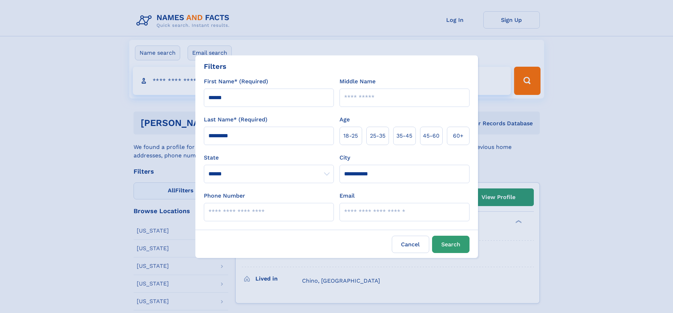 This screenshot has width=673, height=313. What do you see at coordinates (236, 82) in the screenshot?
I see `label: First Name* (Required)` at bounding box center [236, 82].